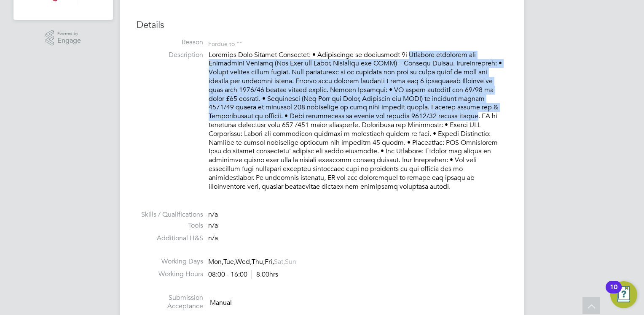 This screenshot has height=315, width=644. I want to click on span: Sun, so click(291, 262).